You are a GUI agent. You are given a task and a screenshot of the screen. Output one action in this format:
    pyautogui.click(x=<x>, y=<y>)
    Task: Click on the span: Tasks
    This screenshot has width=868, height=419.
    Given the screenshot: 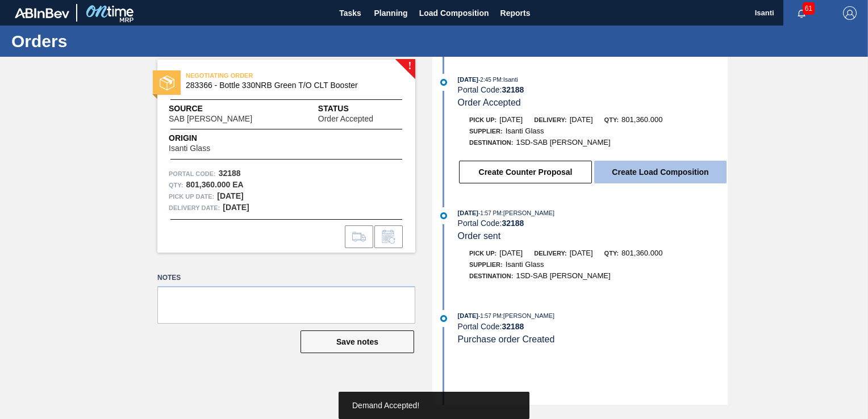 What is the action you would take?
    pyautogui.click(x=350, y=13)
    